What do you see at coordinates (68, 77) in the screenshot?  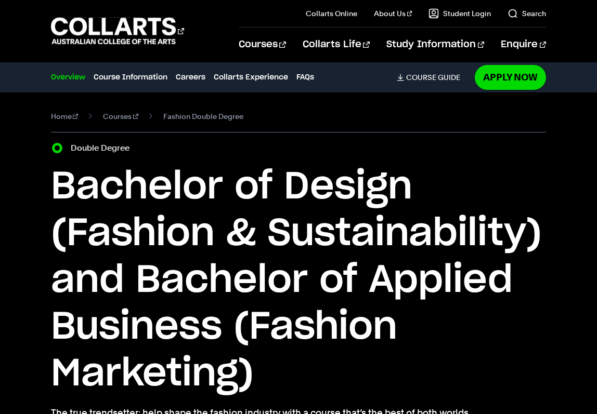 I see `a: Overview` at bounding box center [68, 77].